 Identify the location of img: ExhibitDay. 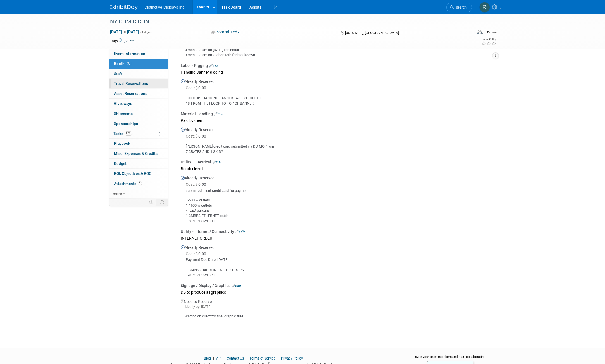
(124, 7).